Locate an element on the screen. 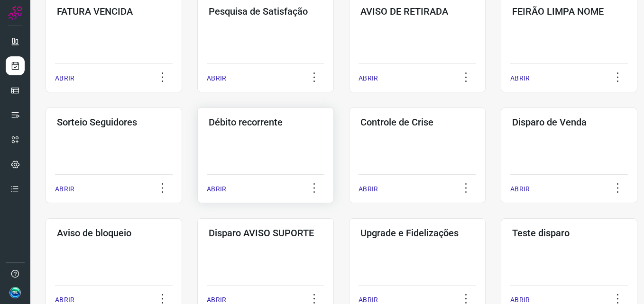 The image size is (644, 304). h3: FATURA VENCIDA is located at coordinates (114, 11).